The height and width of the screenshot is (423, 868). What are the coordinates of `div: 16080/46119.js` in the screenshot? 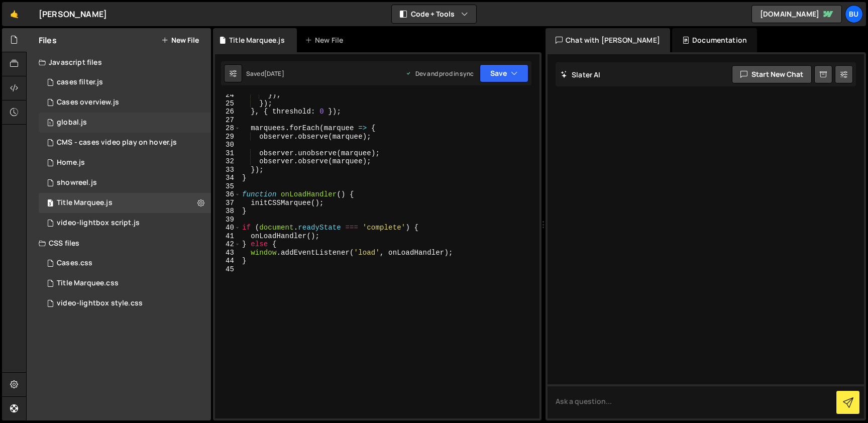 It's located at (125, 103).